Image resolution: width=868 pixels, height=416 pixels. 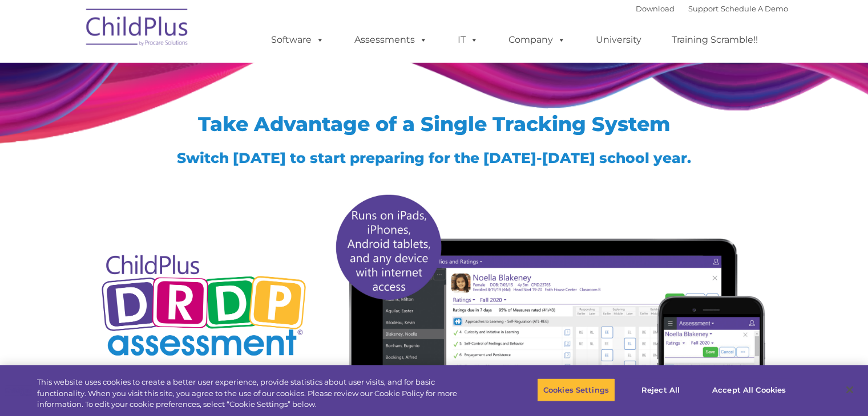 What do you see at coordinates (204, 306) in the screenshot?
I see `img: Copyright - DRDP Logo` at bounding box center [204, 306].